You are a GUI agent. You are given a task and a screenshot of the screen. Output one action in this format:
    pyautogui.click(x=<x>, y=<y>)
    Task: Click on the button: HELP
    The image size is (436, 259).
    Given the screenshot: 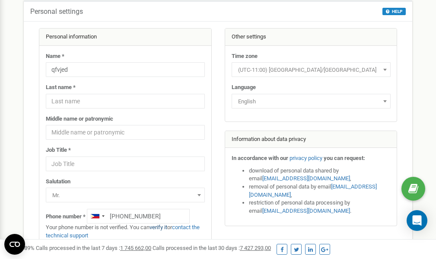 What is the action you would take?
    pyautogui.click(x=394, y=11)
    